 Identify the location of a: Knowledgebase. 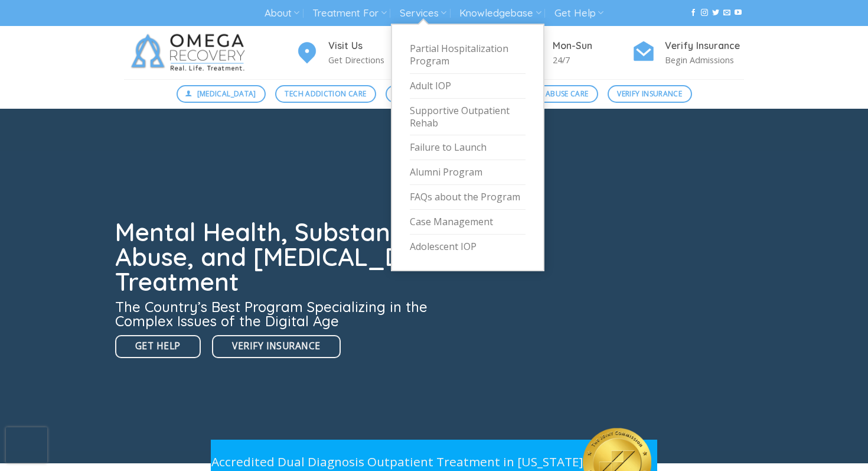
(500, 13).